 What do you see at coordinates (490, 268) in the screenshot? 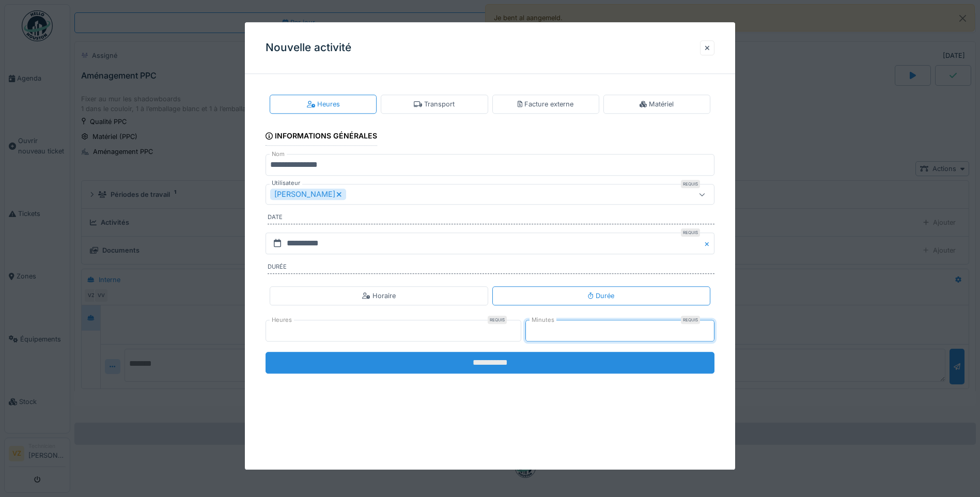
I see `label: Durée` at bounding box center [490, 268].